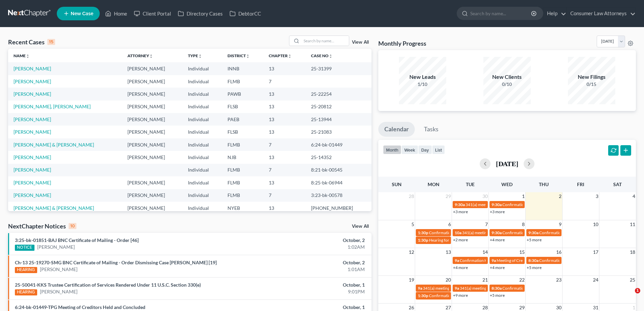 The image size is (644, 311). What do you see at coordinates (460, 204) in the screenshot?
I see `span: 9:30a` at bounding box center [460, 204].